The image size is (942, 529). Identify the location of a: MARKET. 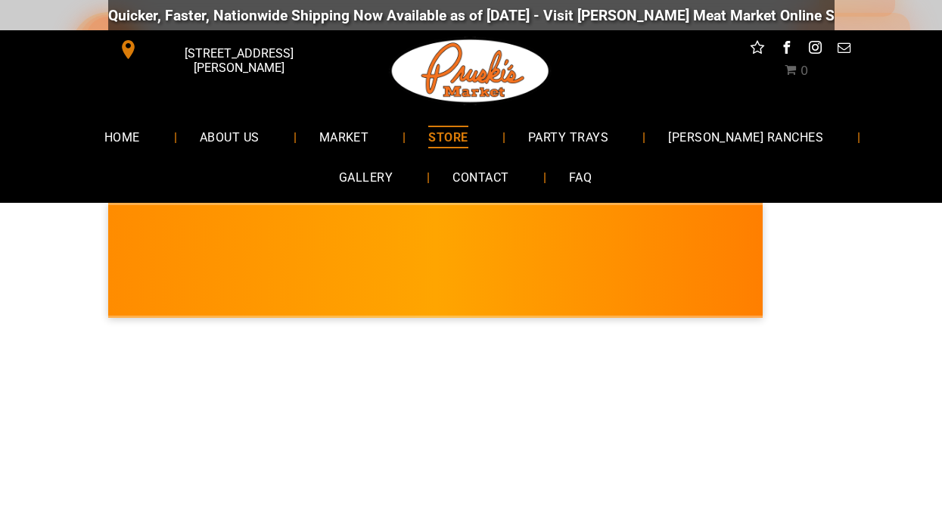
(344, 136).